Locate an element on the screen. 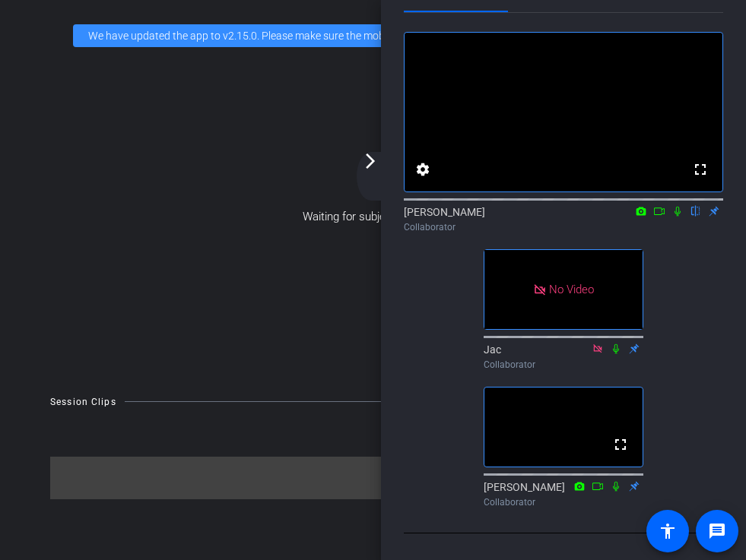 The width and height of the screenshot is (746, 560). span: No Video is located at coordinates (571, 290).